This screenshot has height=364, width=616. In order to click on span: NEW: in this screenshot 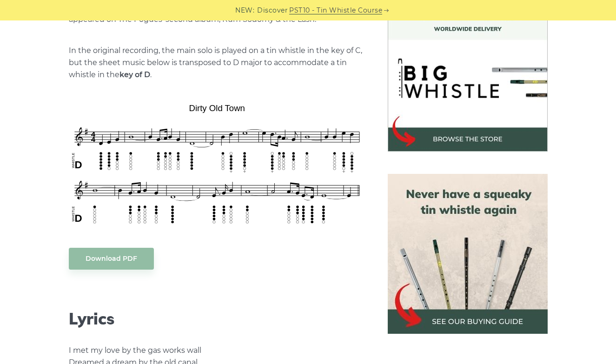, I will do `click(245, 10)`.